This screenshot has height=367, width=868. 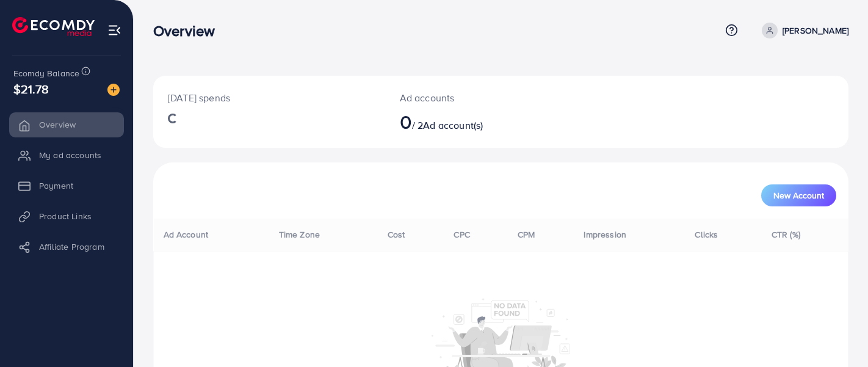 What do you see at coordinates (189, 30) in the screenshot?
I see `h3: Overview` at bounding box center [189, 30].